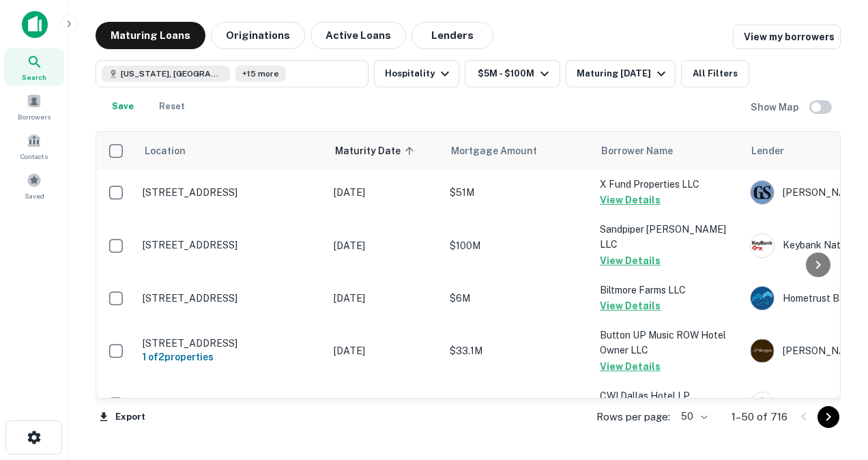  What do you see at coordinates (34, 146) in the screenshot?
I see `a: Contacts` at bounding box center [34, 146].